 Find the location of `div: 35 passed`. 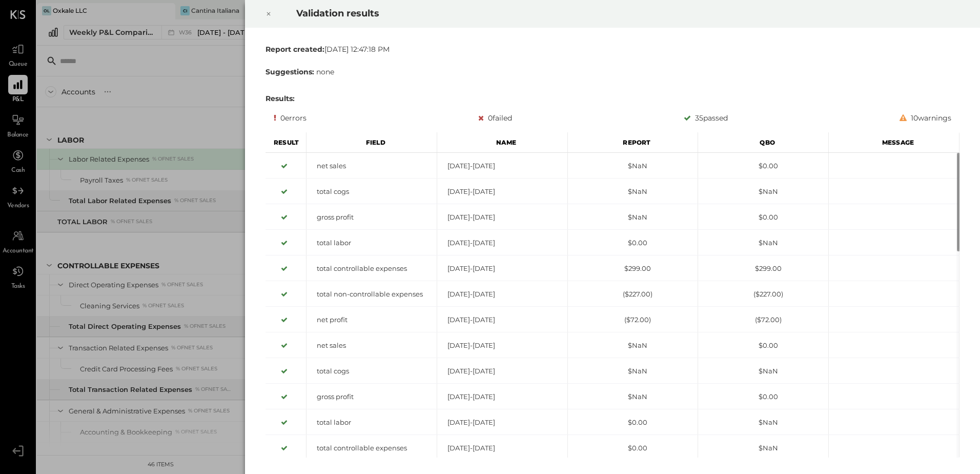

div: 35 passed is located at coordinates (706, 118).